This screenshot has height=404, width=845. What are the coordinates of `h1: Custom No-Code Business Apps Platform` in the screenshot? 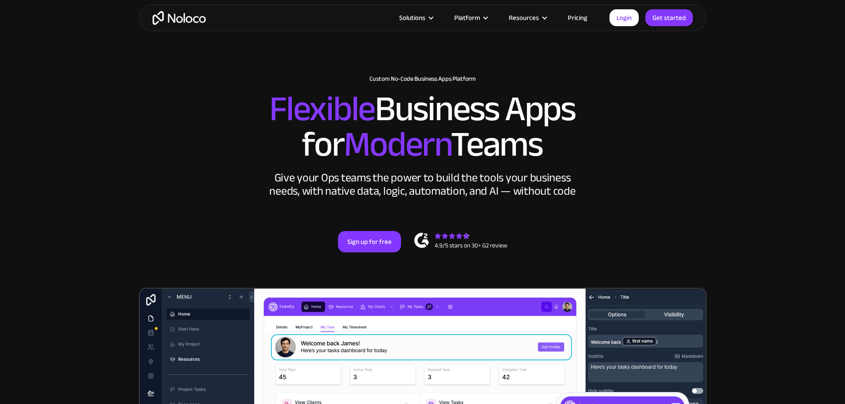 It's located at (423, 79).